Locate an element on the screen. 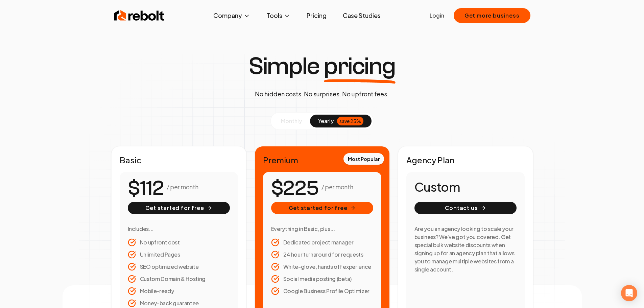 The image size is (644, 308). li: Unlimited Pages is located at coordinates (179, 255).